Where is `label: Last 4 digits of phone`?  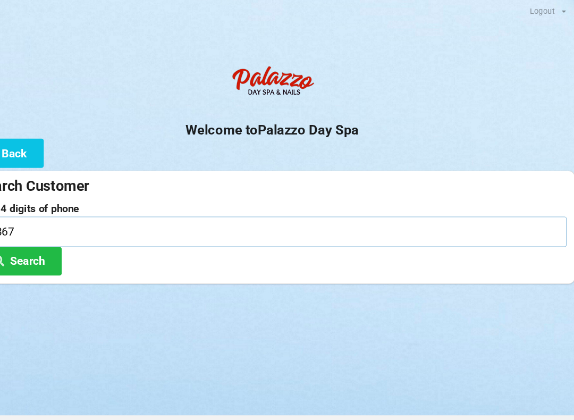
label: Last 4 digits of phone is located at coordinates (287, 199).